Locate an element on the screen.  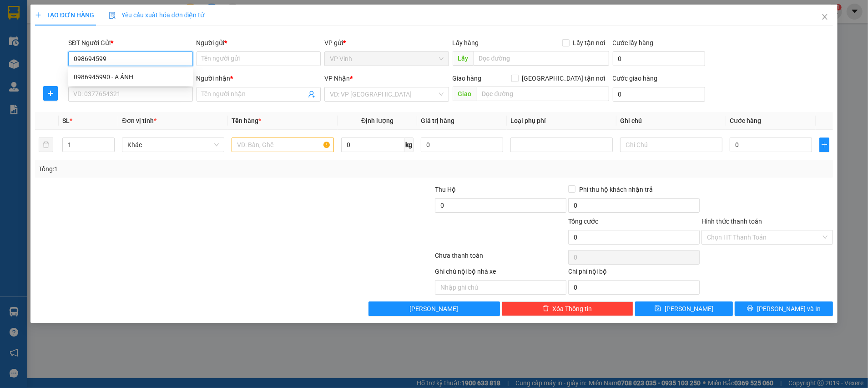
div: Chưa thanh toán is located at coordinates (500, 258).